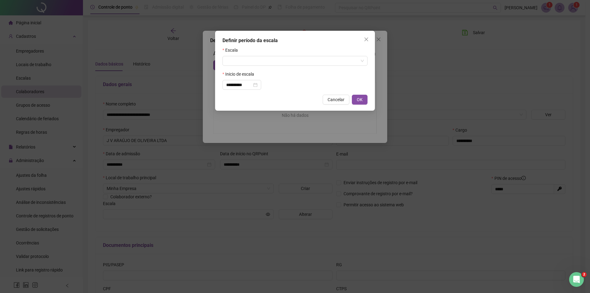 Image resolution: width=590 pixels, height=293 pixels. What do you see at coordinates (584, 275) in the screenshot?
I see `span: 2` at bounding box center [584, 275].